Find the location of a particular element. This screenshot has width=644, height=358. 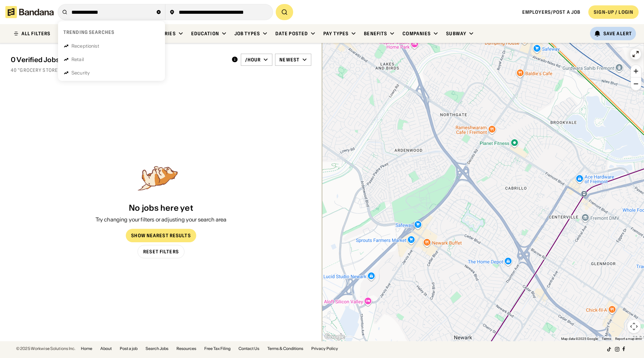

a: Report a map error is located at coordinates (629, 338).